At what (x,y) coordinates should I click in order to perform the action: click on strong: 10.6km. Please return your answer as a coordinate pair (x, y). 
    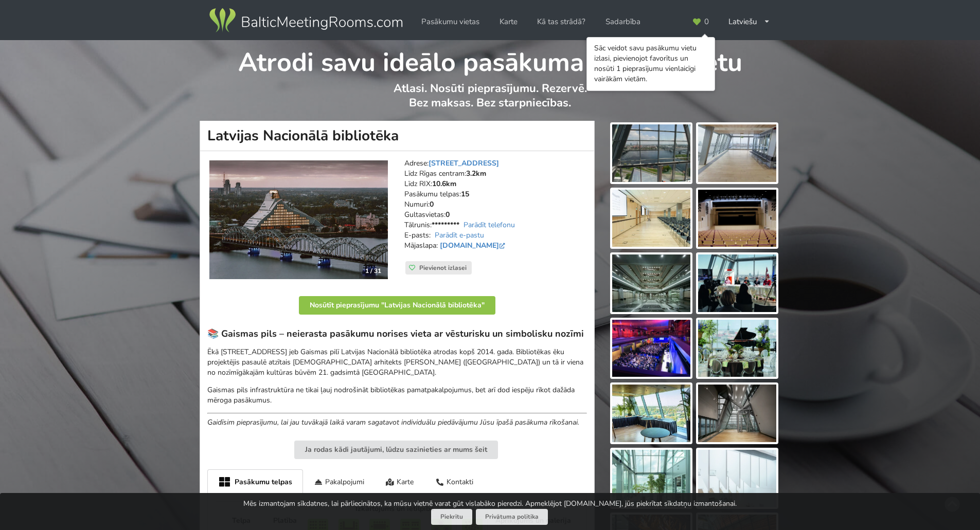
    Looking at the image, I should click on (444, 183).